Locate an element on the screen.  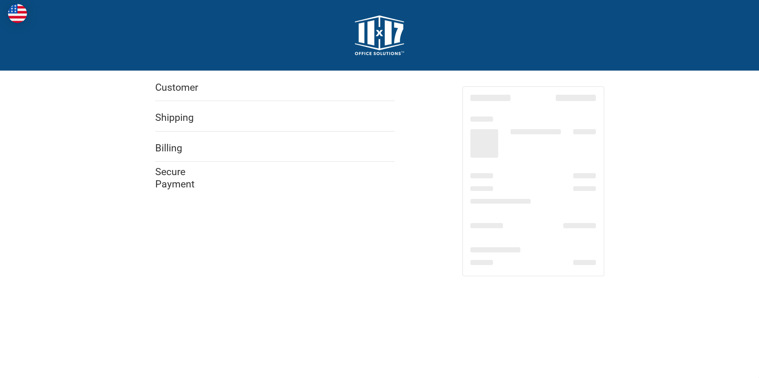
h2: Billing is located at coordinates (178, 148).